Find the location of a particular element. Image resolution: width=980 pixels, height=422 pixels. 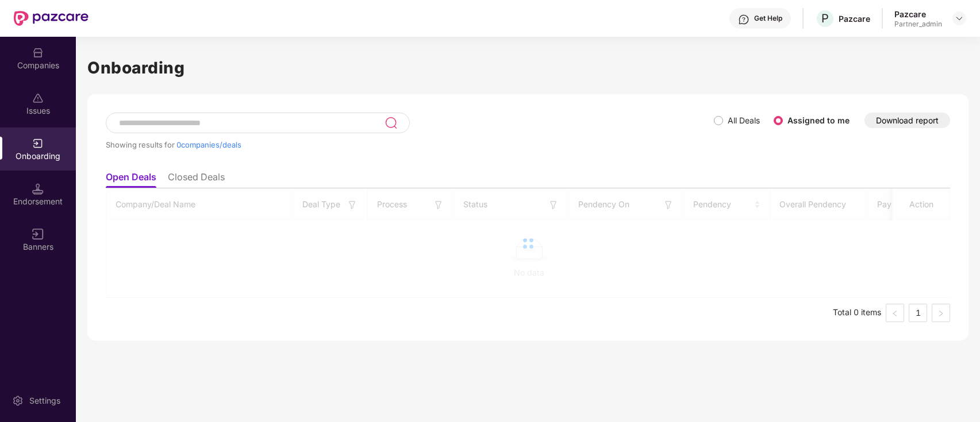

span: right is located at coordinates (941, 314).